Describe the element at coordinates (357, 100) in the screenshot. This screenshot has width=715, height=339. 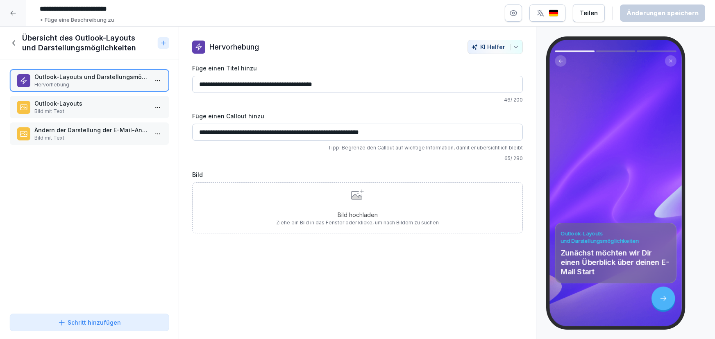
I see `p: 46 / 200` at that location.